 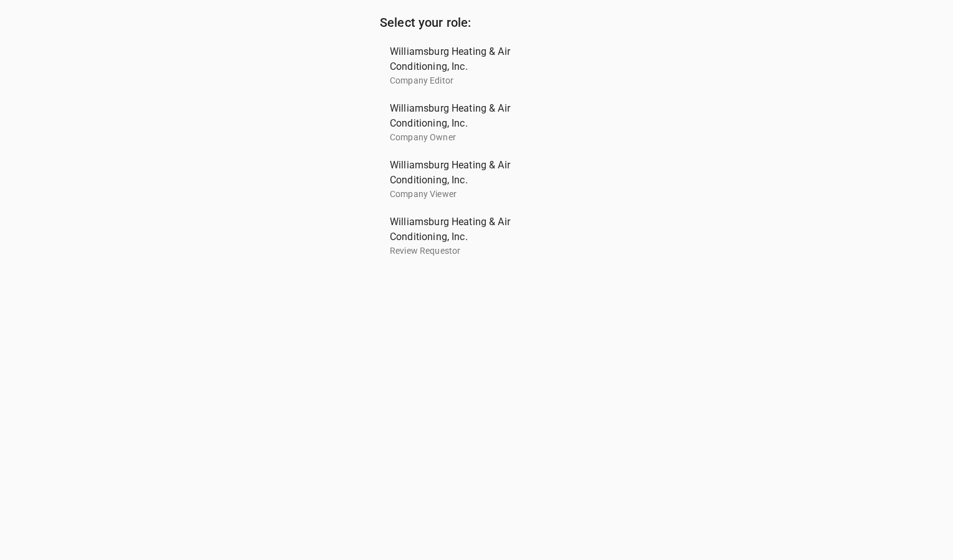 What do you see at coordinates (472, 194) in the screenshot?
I see `p: Company Viewer` at bounding box center [472, 194].